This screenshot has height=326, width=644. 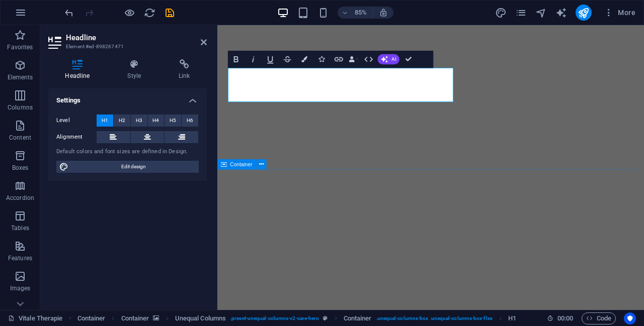 What do you see at coordinates (355, 12) in the screenshot?
I see `button: 85%` at bounding box center [355, 12].